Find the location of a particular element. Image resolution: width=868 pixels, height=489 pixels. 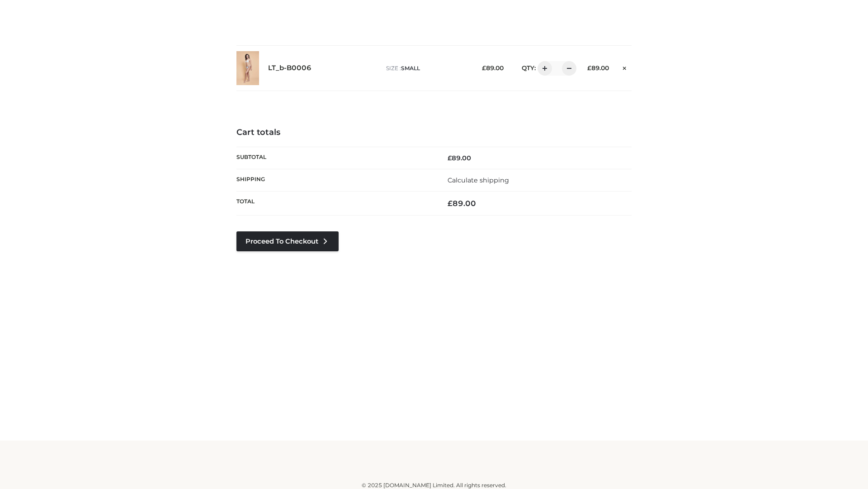

a: LT_b-B0006 is located at coordinates (290, 68).